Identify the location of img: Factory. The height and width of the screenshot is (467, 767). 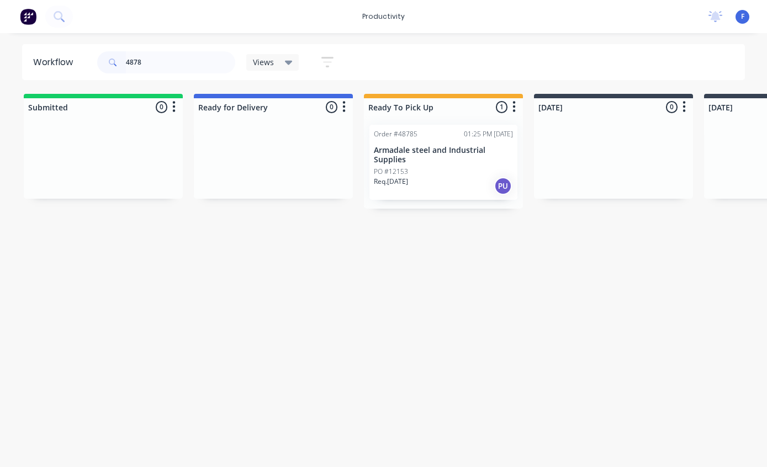
(28, 17).